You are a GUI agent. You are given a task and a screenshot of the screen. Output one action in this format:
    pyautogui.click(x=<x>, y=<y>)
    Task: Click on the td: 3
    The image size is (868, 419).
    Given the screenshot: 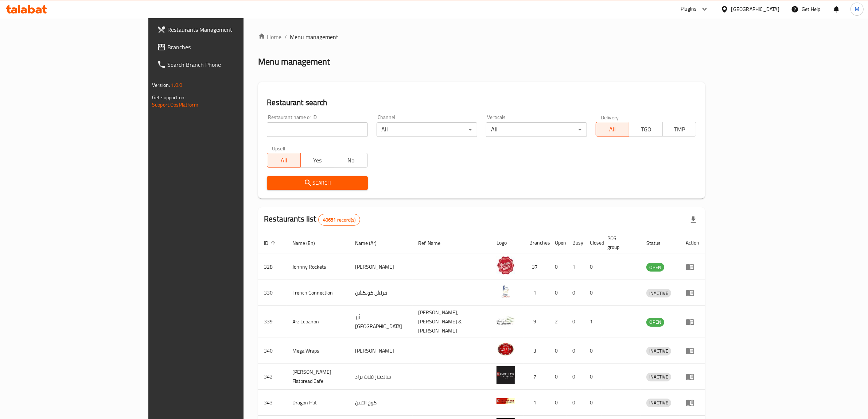 What is the action you would take?
    pyautogui.click(x=537, y=350)
    